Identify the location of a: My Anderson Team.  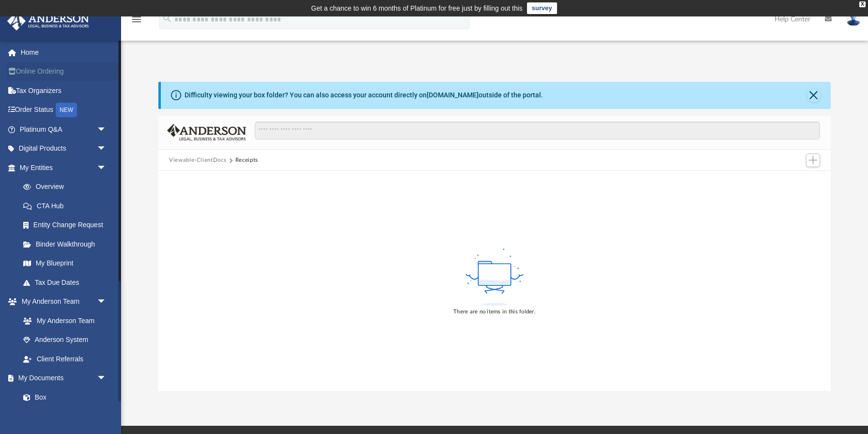
(62, 321).